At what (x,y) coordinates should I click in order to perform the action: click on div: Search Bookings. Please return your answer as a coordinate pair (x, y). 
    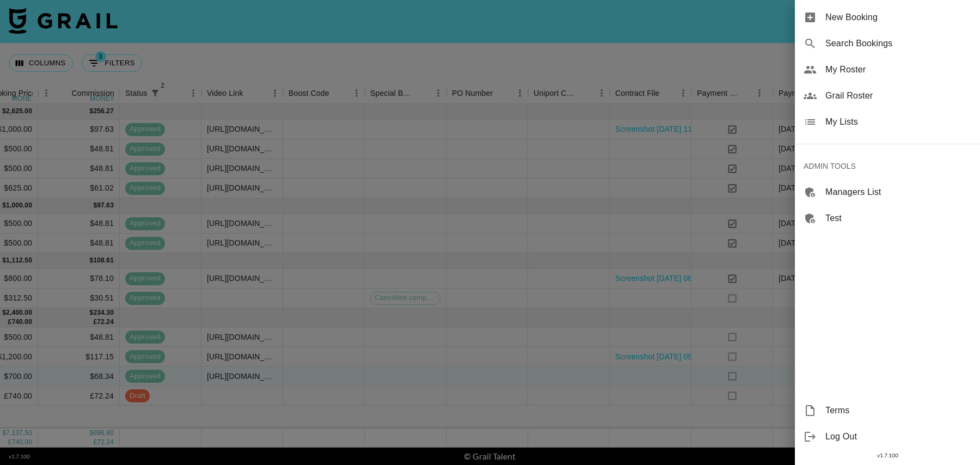
    Looking at the image, I should click on (888, 44).